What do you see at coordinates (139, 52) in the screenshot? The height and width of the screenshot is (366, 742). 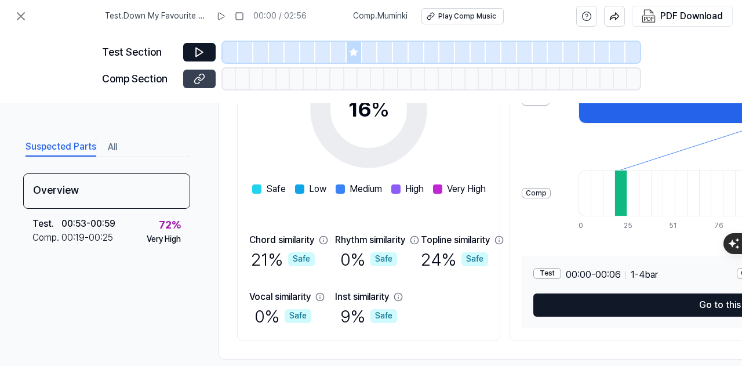 I see `div: Test Section` at bounding box center [139, 52].